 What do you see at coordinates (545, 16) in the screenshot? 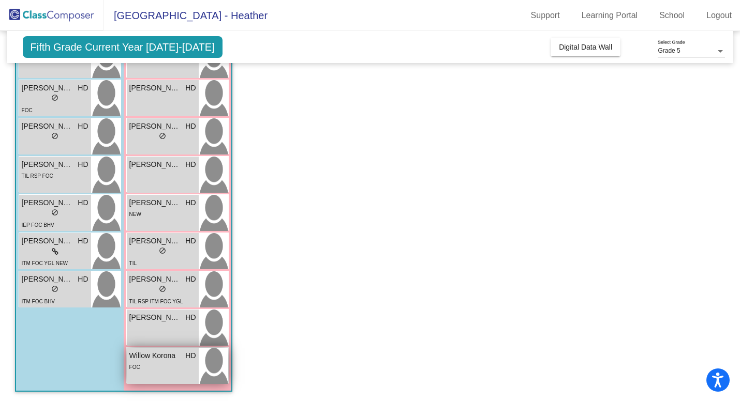
I see `a: Support` at bounding box center [545, 16].